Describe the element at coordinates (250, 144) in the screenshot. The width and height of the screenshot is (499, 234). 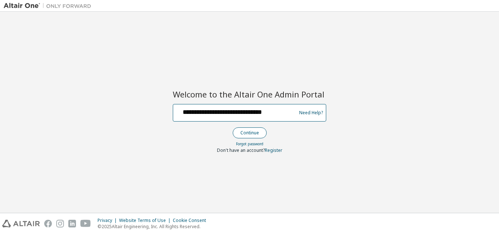
I see `a: Forgot password` at that location.